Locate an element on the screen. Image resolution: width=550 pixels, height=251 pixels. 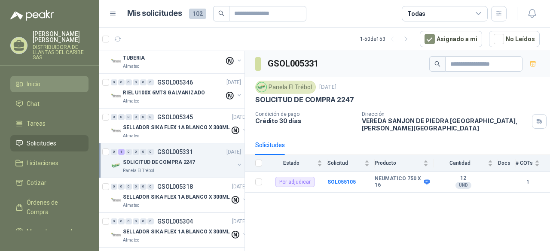
th: Docs is located at coordinates (507, 163).